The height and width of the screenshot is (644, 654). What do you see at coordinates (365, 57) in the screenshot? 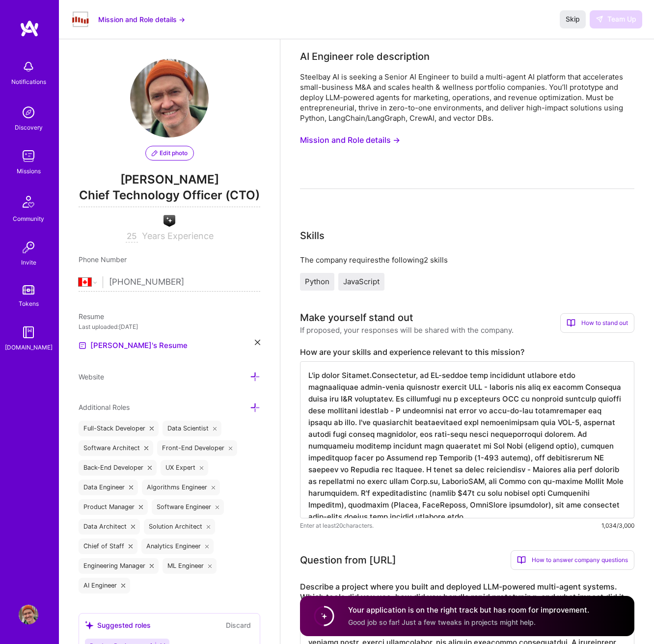
I see `div: AI Engineer role description` at bounding box center [365, 57].